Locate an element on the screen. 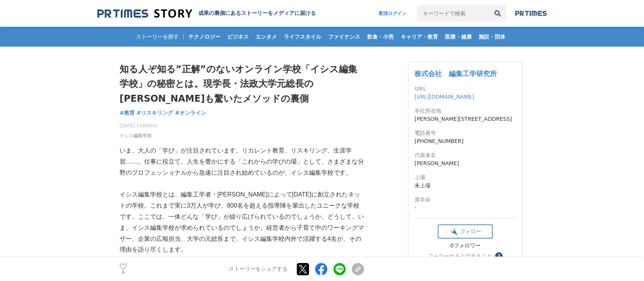 This screenshot has height=281, width=644. div: フォローするとできること is located at coordinates (460, 256).